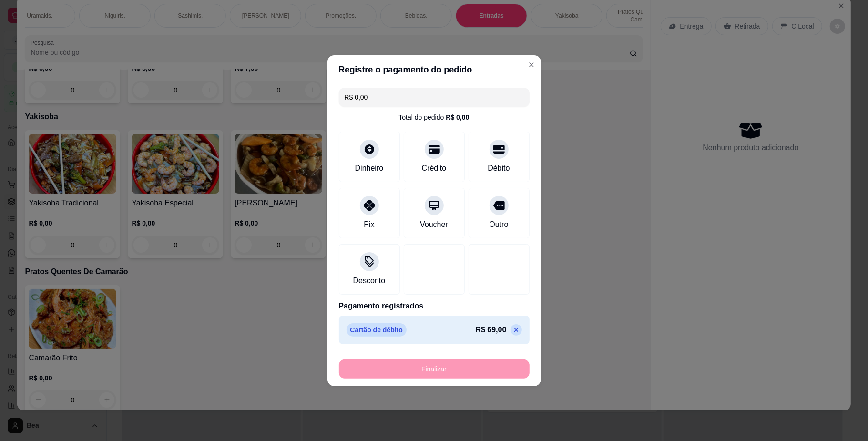  What do you see at coordinates (499, 168) in the screenshot?
I see `div: Débito` at bounding box center [499, 168].